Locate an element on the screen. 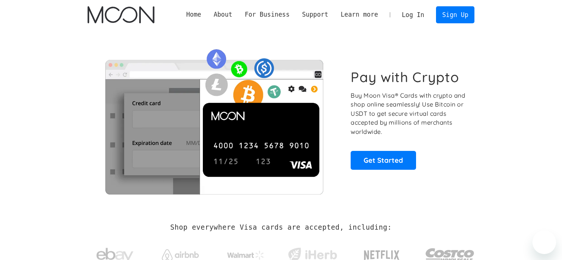  div: For Business is located at coordinates (267, 14).